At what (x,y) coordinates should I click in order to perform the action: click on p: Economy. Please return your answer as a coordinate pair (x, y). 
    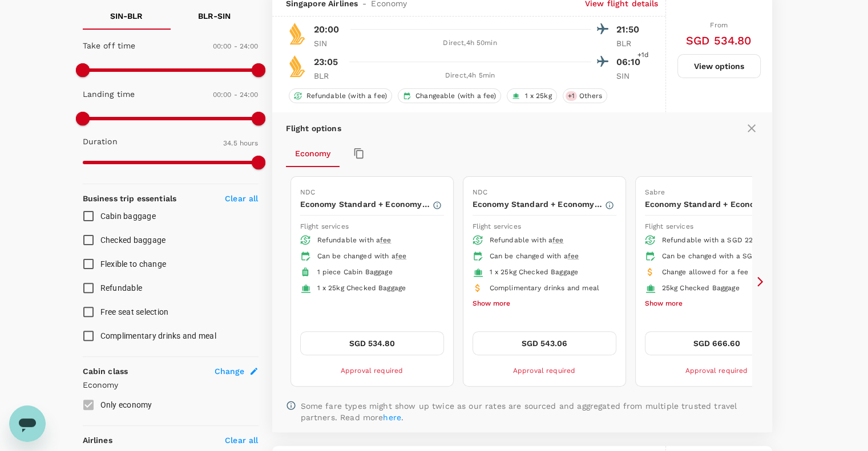
    Looking at the image, I should click on (171, 385).